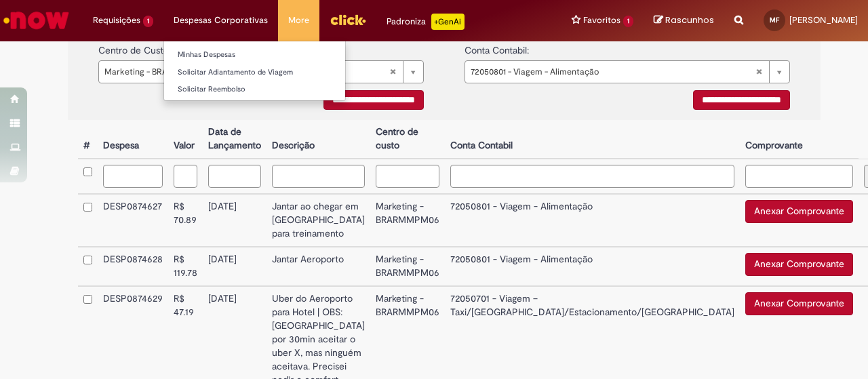 The height and width of the screenshot is (379, 868). I want to click on th: Data de Lançamento, so click(235, 139).